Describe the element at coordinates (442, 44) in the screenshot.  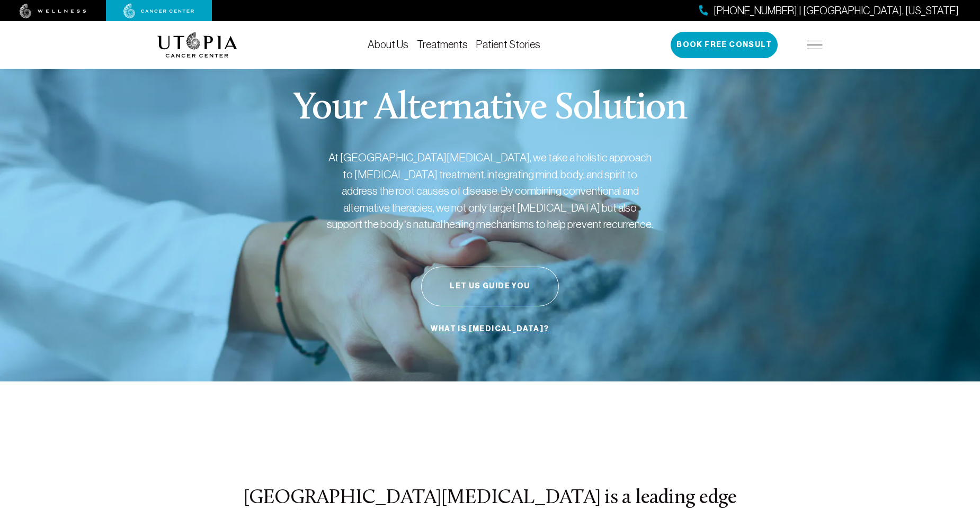
I see `a: Treatments` at that location.